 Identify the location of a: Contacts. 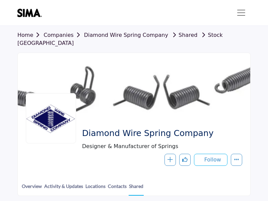
(117, 189).